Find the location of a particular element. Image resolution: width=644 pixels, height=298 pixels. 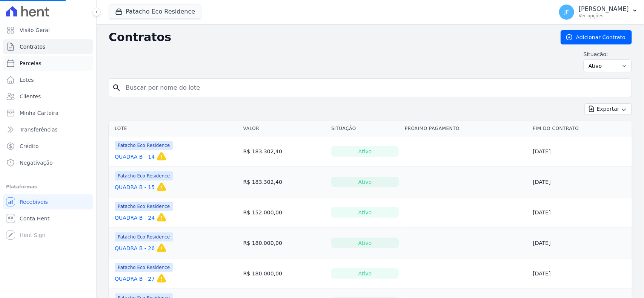

a: QUADRA B - 27 is located at coordinates (135, 279).